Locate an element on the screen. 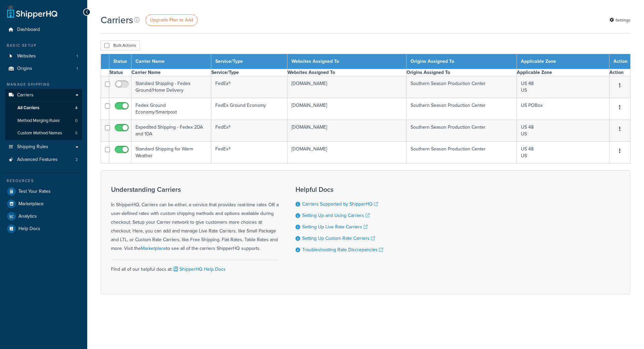  h3: Helpful Docs is located at coordinates (339, 189).